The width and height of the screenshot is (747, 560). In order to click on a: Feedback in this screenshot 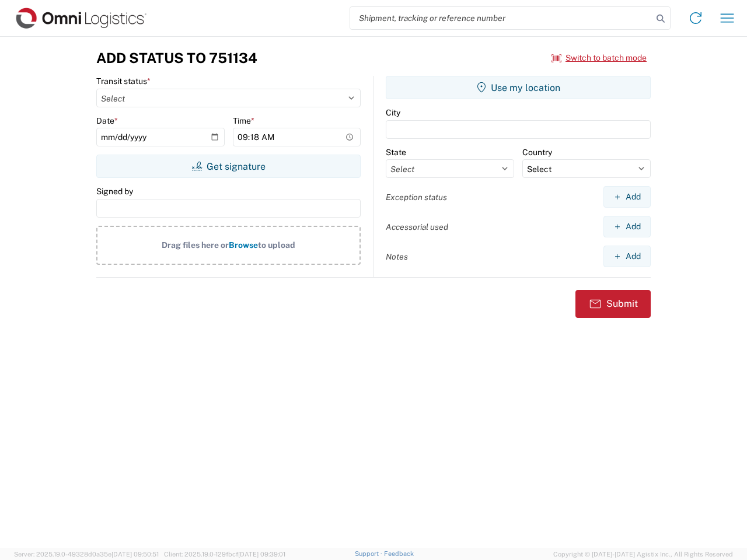, I will do `click(399, 553)`.